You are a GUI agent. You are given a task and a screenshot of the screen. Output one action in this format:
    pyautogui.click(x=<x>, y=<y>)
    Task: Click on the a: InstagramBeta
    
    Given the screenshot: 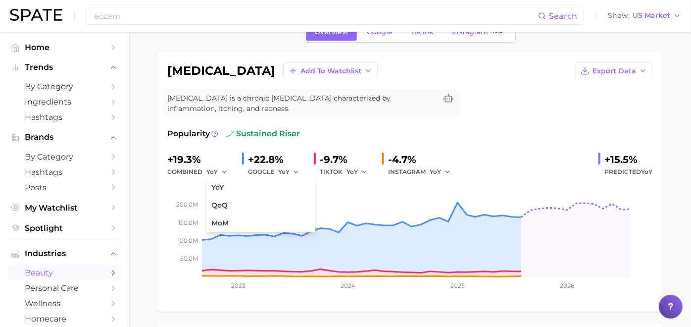 What is the action you would take?
    pyautogui.click(x=479, y=32)
    